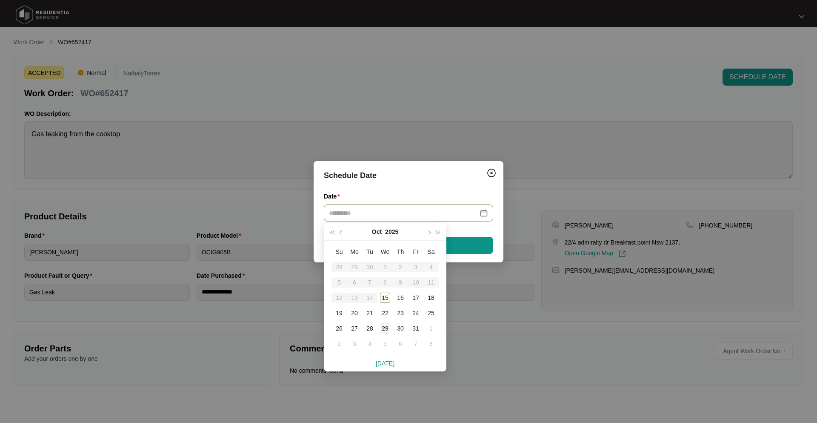  Describe the element at coordinates (431, 344) in the screenshot. I see `td: 2025-11-08` at that location.